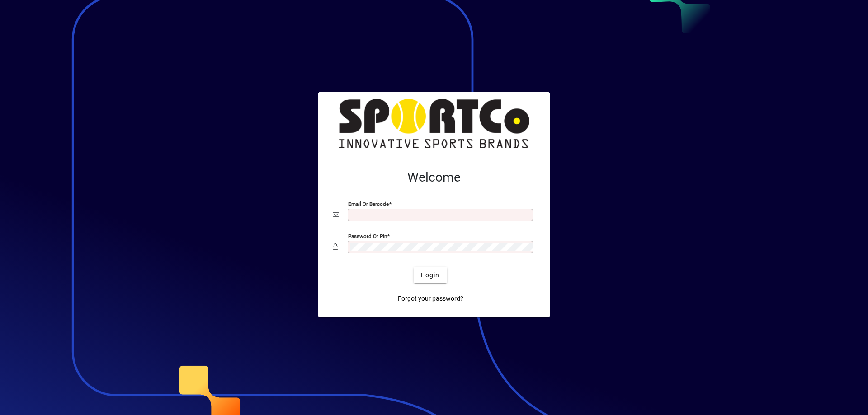 The width and height of the screenshot is (868, 415). Describe the element at coordinates (434, 178) in the screenshot. I see `h2: Welcome` at that location.